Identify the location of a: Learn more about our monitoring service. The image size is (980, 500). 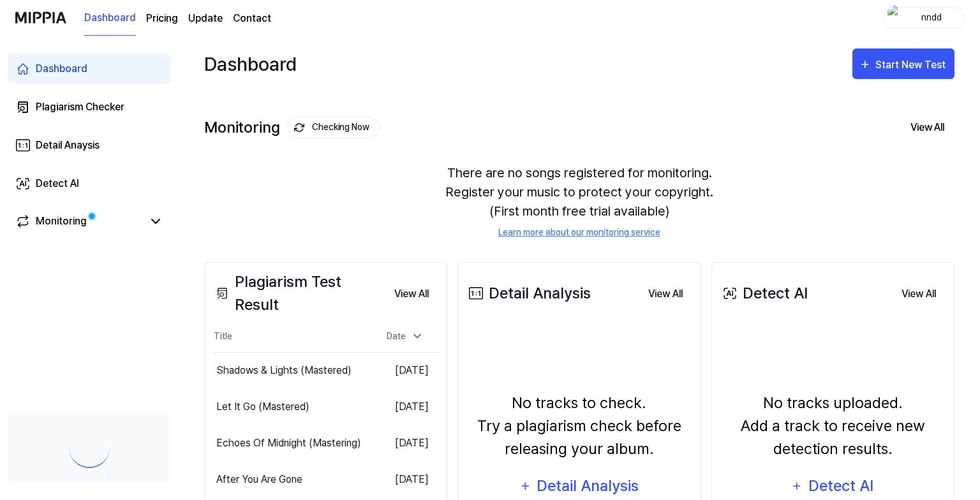
(579, 232).